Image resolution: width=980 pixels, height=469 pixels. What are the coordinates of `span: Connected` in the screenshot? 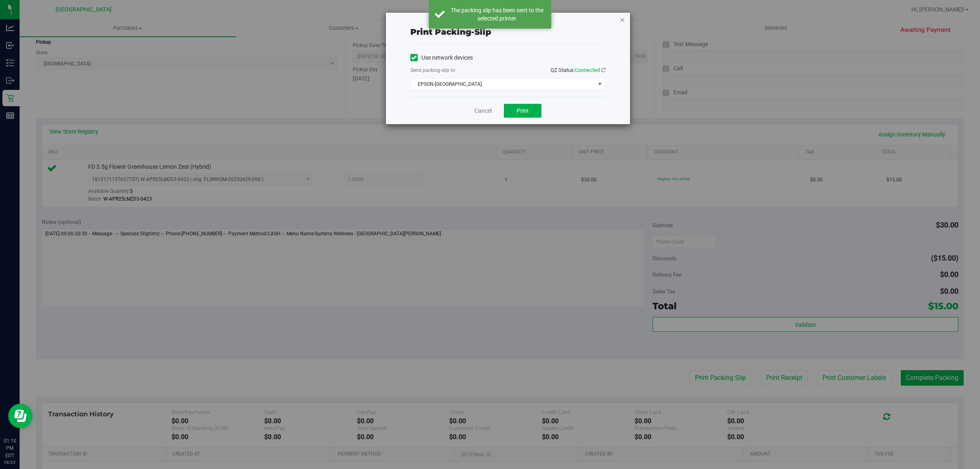 It's located at (588, 70).